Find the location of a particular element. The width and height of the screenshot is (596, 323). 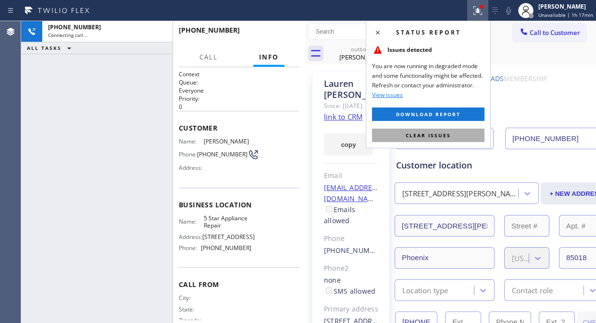

div: Contact role is located at coordinates (532, 290).